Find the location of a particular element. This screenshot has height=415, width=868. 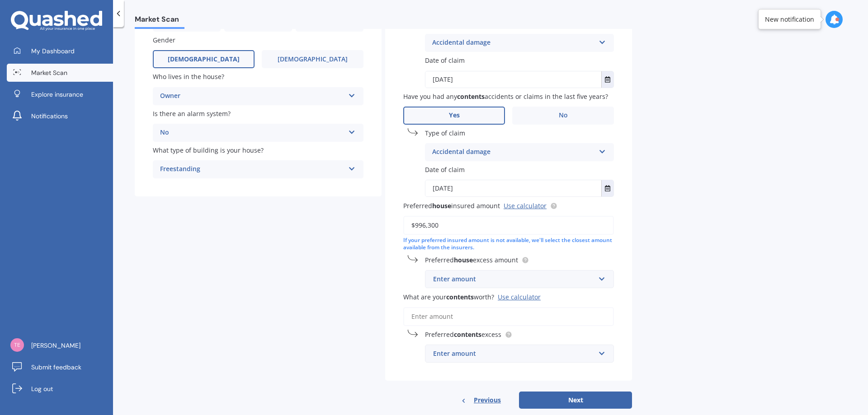

span: Submit feedback is located at coordinates (56, 367).